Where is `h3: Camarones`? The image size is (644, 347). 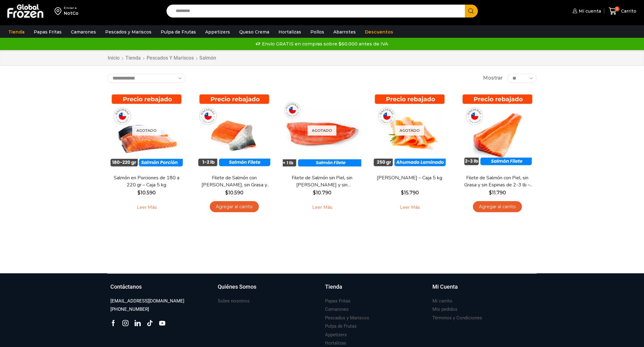 h3: Camarones is located at coordinates (337, 309).